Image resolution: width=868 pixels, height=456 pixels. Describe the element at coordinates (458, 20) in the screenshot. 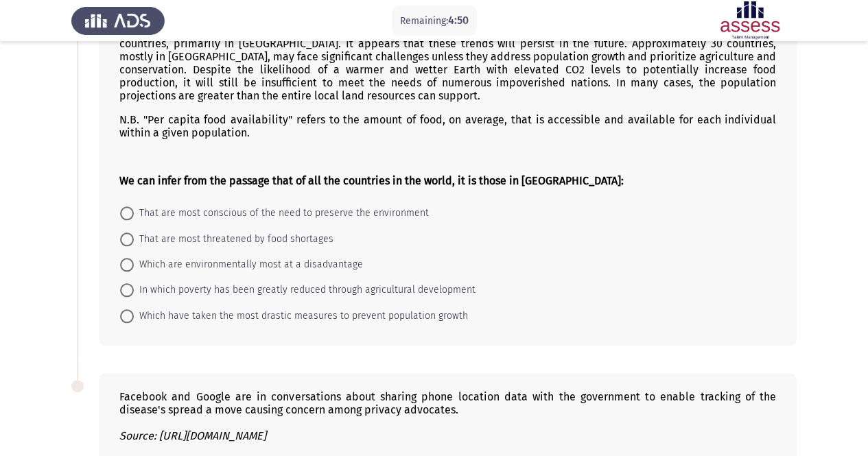

I see `span: 4:50` at that location.